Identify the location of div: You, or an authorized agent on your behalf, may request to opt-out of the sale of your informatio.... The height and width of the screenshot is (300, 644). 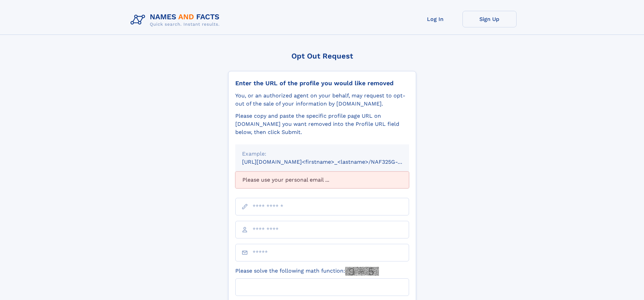
(322, 100).